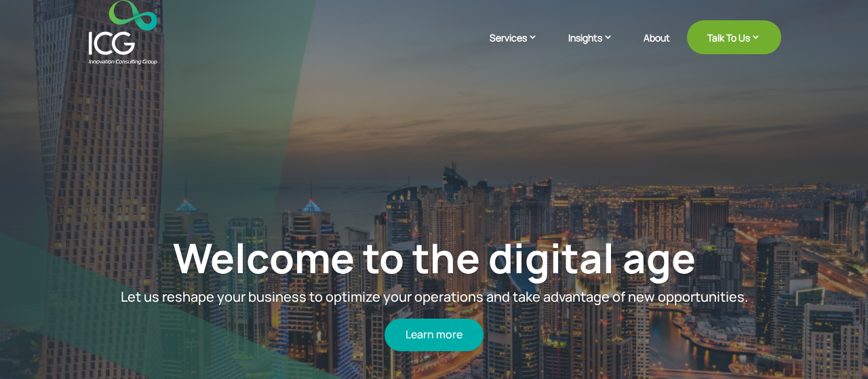 This screenshot has width=868, height=379. What do you see at coordinates (734, 37) in the screenshot?
I see `a: Talk To Us` at bounding box center [734, 37].